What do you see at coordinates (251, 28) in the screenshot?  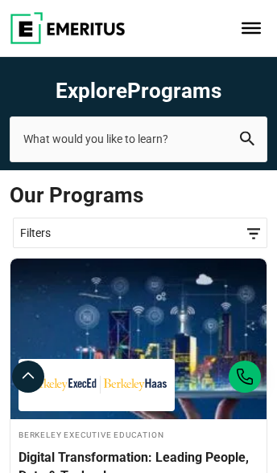 I see `button: Toggle Menu` at bounding box center [251, 28].